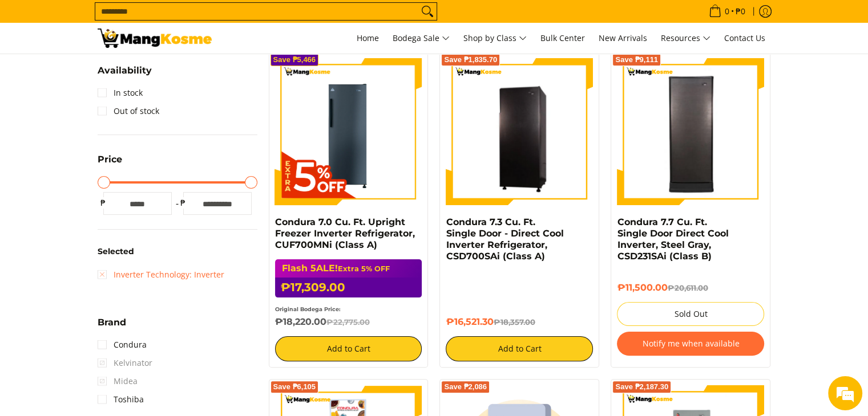  Describe the element at coordinates (744, 37) in the screenshot. I see `span: Contact Us` at that location.